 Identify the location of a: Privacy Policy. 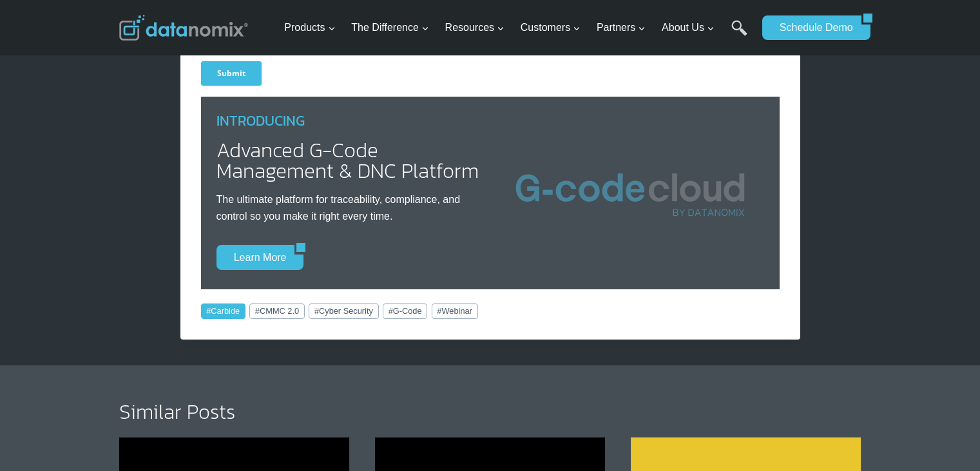
(80, 263).